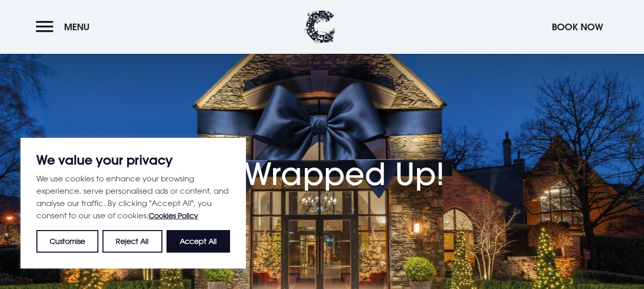 The image size is (644, 289). What do you see at coordinates (577, 27) in the screenshot?
I see `button: Book Now` at bounding box center [577, 27].